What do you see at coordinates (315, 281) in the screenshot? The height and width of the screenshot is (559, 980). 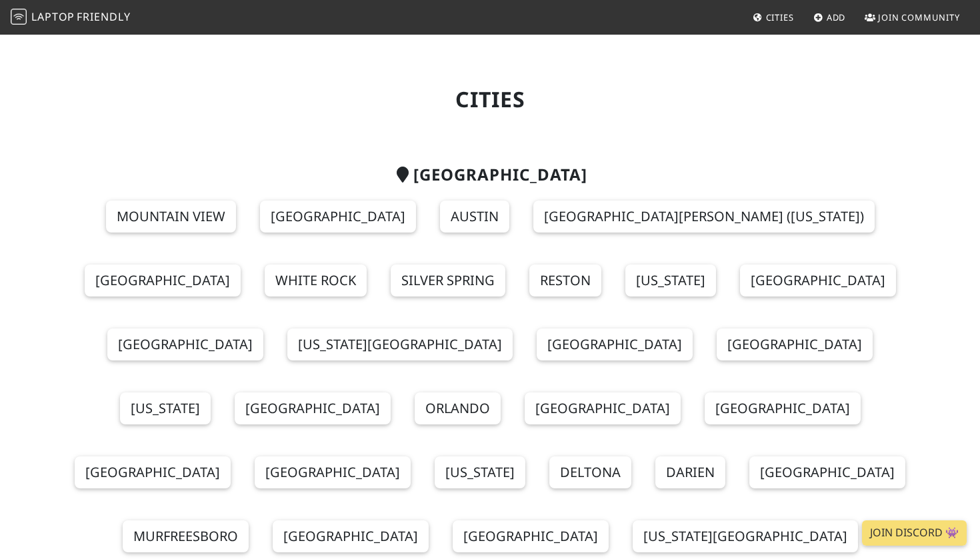 I see `a: White Rock` at bounding box center [315, 281].